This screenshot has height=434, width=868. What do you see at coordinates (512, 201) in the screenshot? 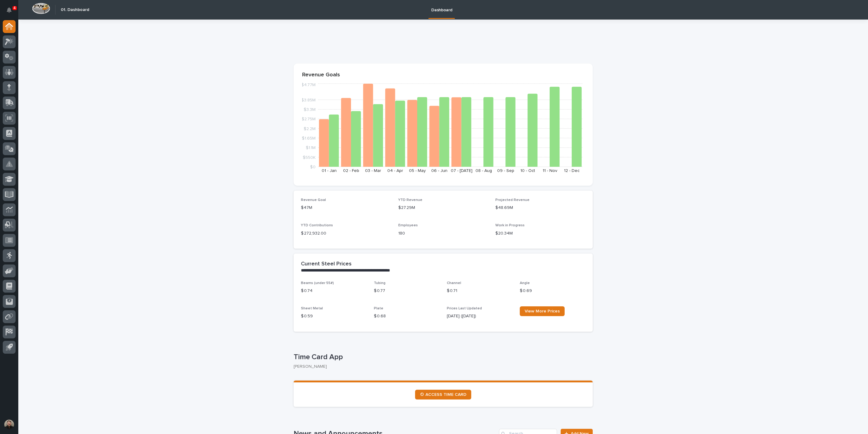
I see `span: Projected Revenue` at bounding box center [512, 201].